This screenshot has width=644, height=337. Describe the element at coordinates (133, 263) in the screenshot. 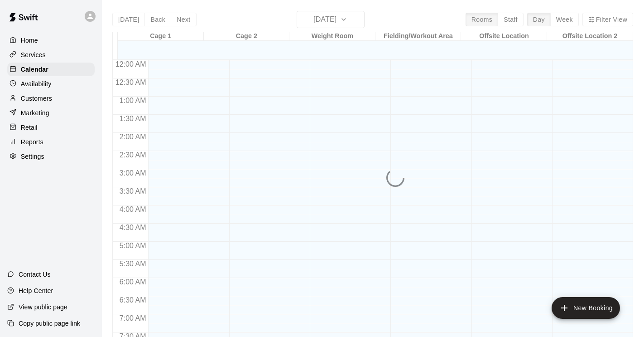

I see `span: 5:30 AM` at that location.